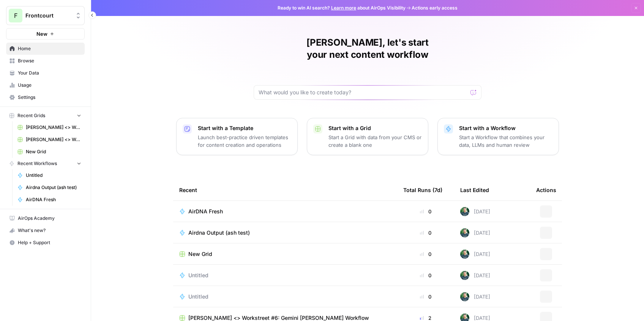 Image resolution: width=644 pixels, height=321 pixels. What do you see at coordinates (49, 48) in the screenshot?
I see `span: Home` at bounding box center [49, 48].